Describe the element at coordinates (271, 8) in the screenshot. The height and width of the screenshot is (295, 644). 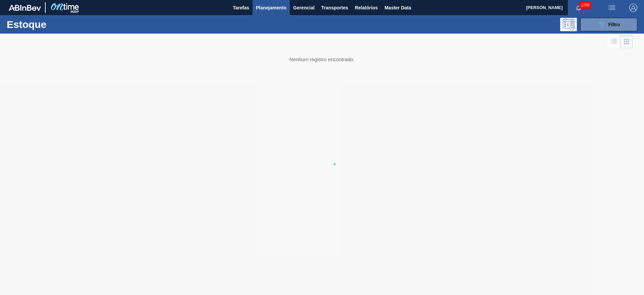
I see `span: Planejamento` at that location.